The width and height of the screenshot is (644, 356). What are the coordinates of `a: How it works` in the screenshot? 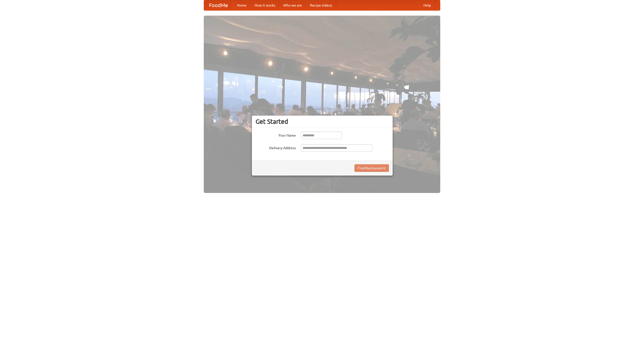 It's located at (265, 5).